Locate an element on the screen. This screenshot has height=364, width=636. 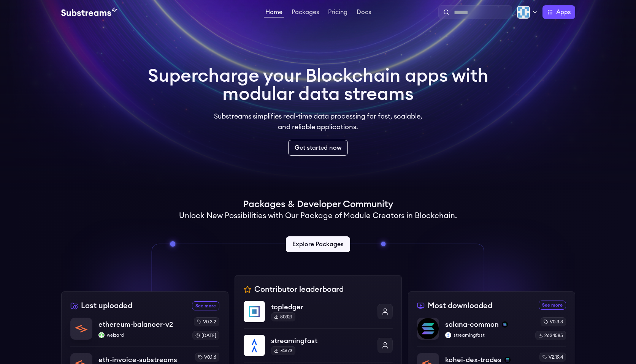
p: ethereum-balancer-v2 is located at coordinates (136, 325).